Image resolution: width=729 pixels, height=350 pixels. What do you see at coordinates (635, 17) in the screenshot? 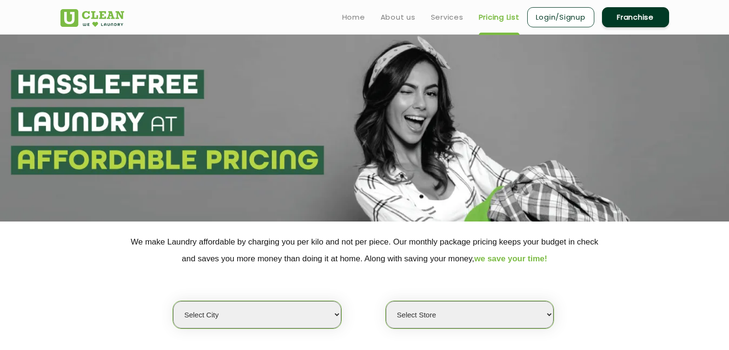
I see `a: Franchise` at bounding box center [635, 17].